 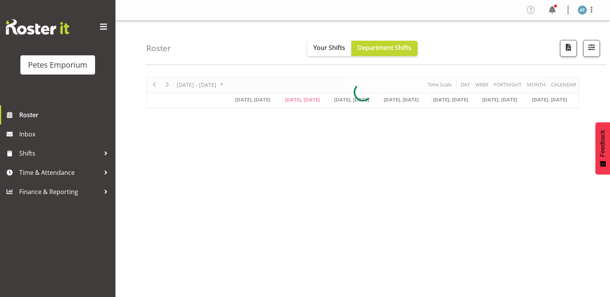 What do you see at coordinates (65, 115) in the screenshot?
I see `span: Roster` at bounding box center [65, 115].